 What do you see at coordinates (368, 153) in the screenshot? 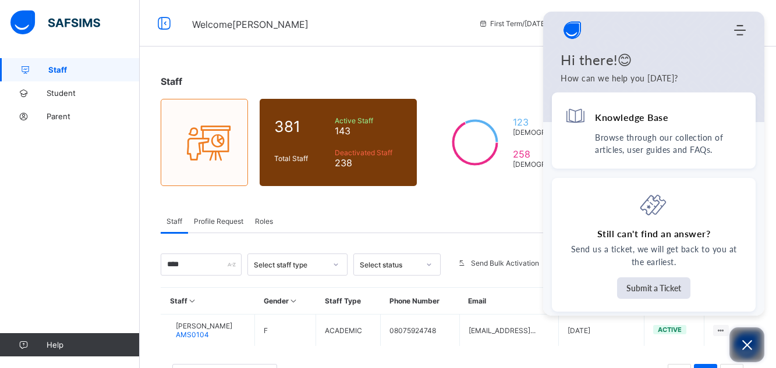
I see `span: Deactivated Staff` at bounding box center [368, 153].